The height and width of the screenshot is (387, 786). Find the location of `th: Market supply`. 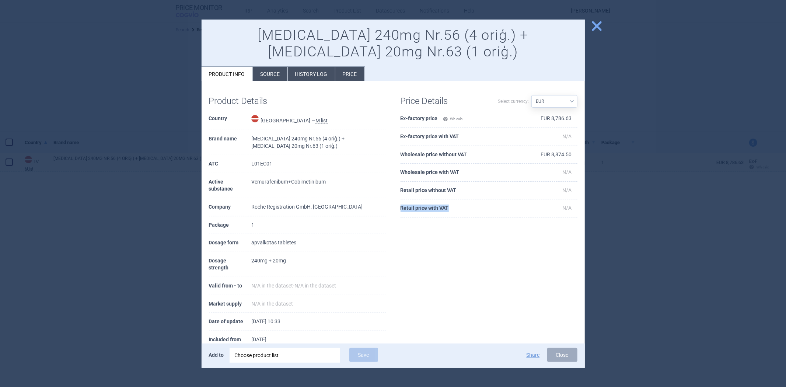

th: Market supply is located at coordinates (230, 304).